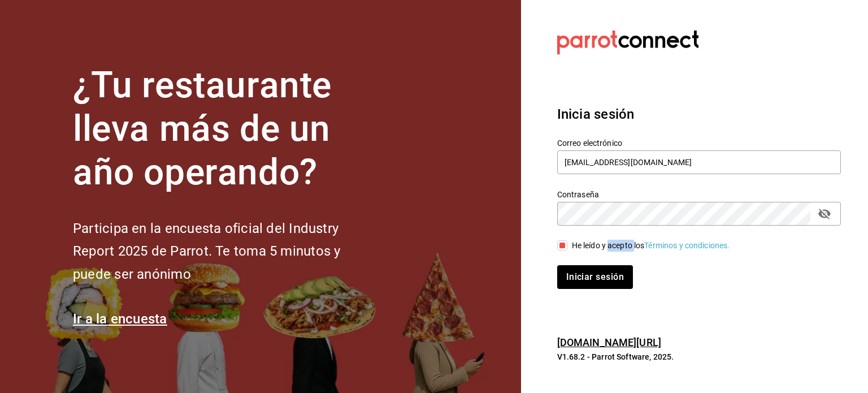 The image size is (868, 393). I want to click on input: Ingresa tu correo electrónico, so click(699, 163).